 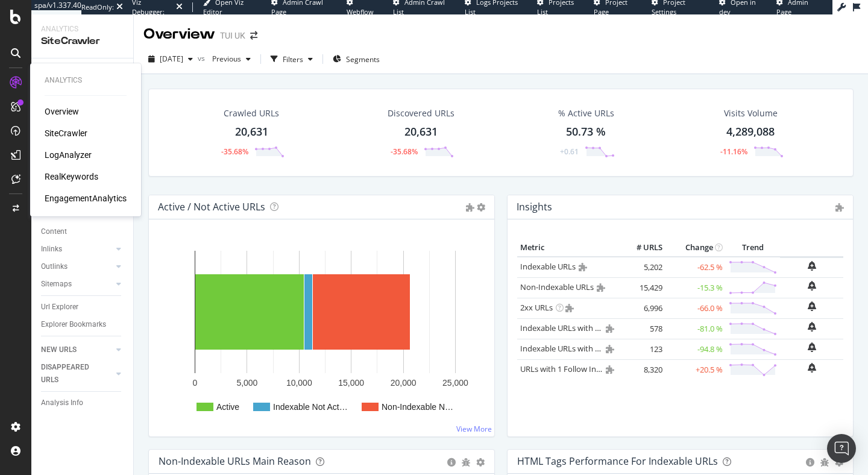 What do you see at coordinates (65, 133) in the screenshot?
I see `div: SiteCrawler` at bounding box center [65, 133].